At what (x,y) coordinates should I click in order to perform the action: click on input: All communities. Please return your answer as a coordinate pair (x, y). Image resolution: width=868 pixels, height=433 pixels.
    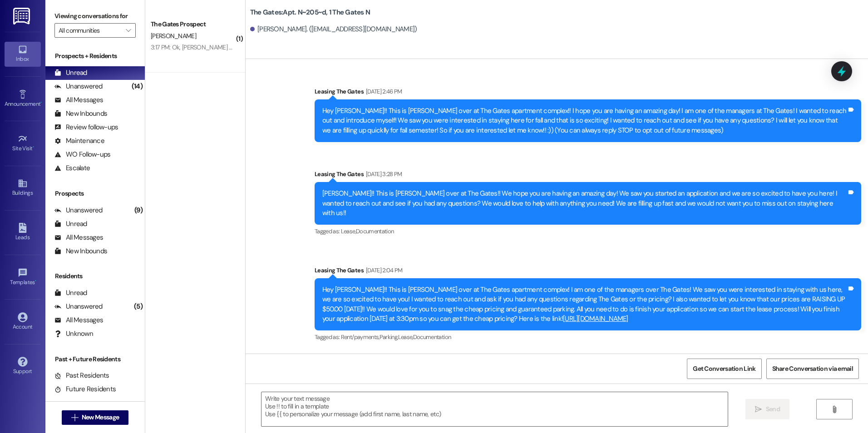
    Looking at the image, I should click on (90, 30).